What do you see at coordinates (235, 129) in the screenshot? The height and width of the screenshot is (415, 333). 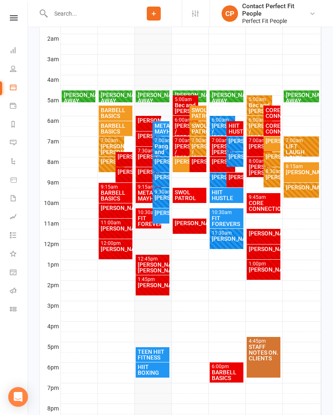 I see `div: HIIT HUSTLE` at bounding box center [235, 129].